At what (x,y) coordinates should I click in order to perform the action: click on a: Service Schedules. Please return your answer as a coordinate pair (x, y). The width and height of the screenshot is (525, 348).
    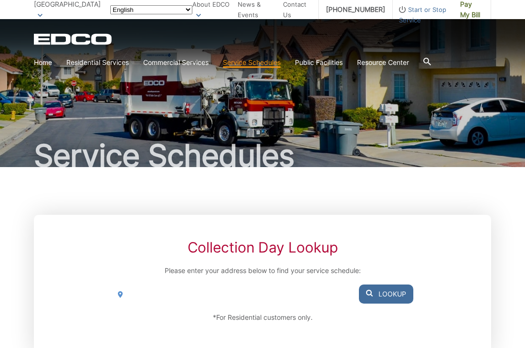
    Looking at the image, I should click on (251, 62).